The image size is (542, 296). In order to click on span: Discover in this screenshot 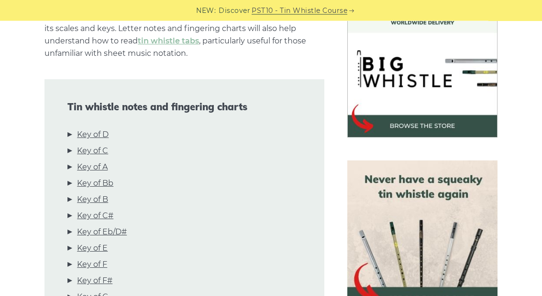, I will do `click(234, 11)`.